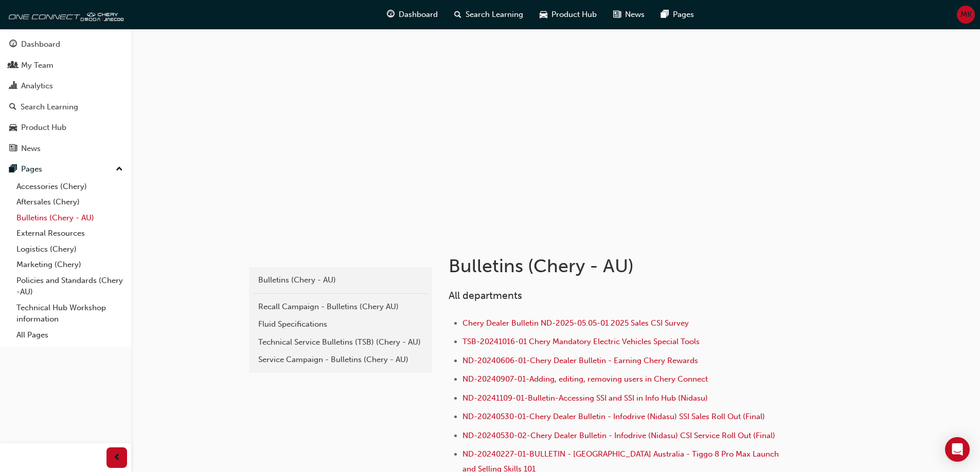  What do you see at coordinates (585, 379) in the screenshot?
I see `span: ND-20240907-01-Adding, editing, removing users in Chery Connect` at bounding box center [585, 379].